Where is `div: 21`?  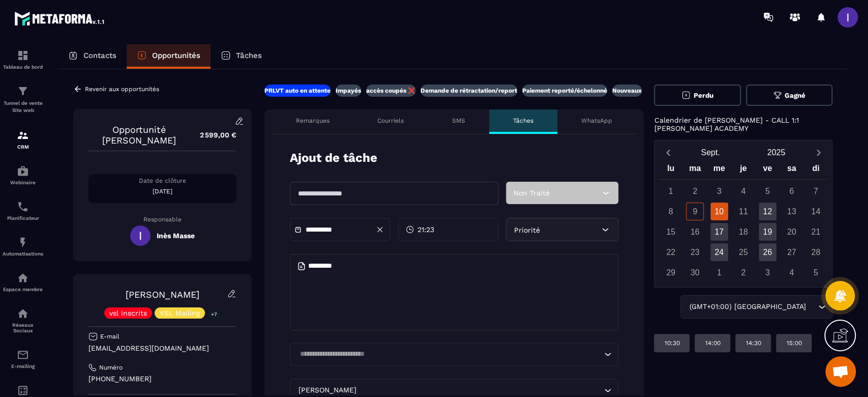
div: 21 is located at coordinates (815, 231).